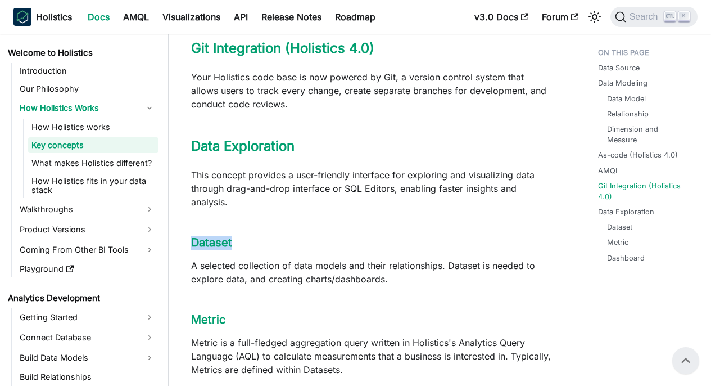 The height and width of the screenshot is (386, 711). I want to click on a: Introduction, so click(87, 71).